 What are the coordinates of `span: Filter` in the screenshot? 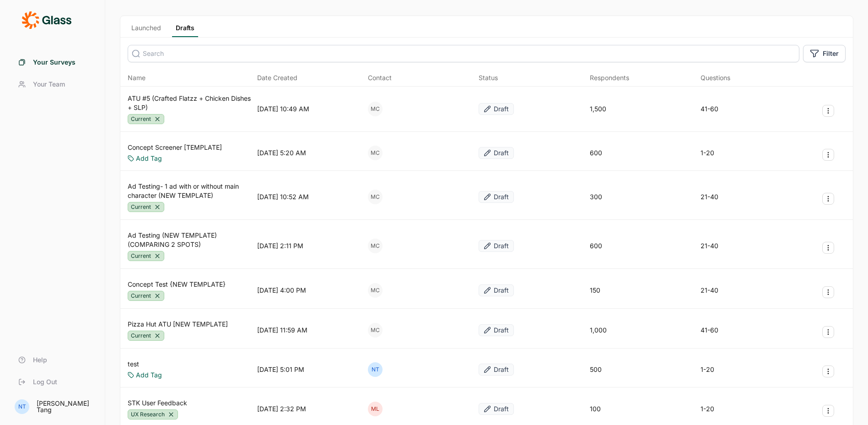 It's located at (830, 53).